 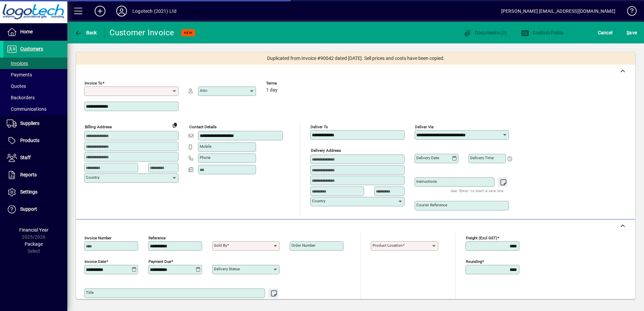 I want to click on a: Suppliers, so click(x=36, y=124).